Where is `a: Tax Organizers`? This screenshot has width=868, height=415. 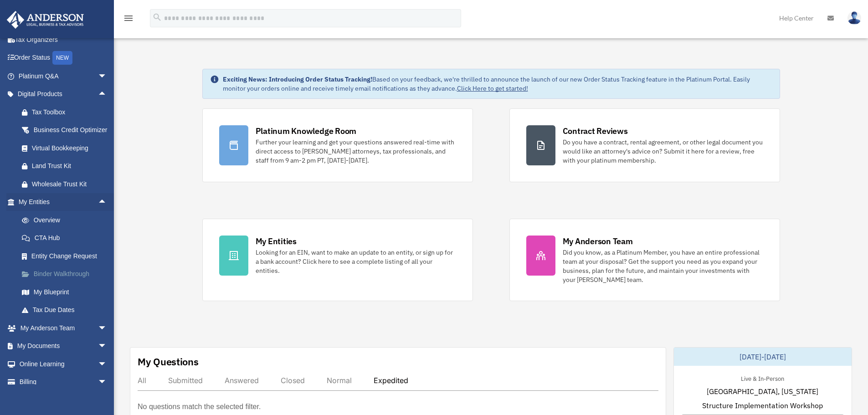
a: Tax Organizers is located at coordinates (63, 39).